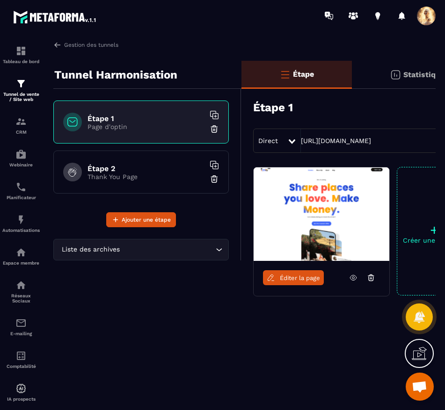 Image resolution: width=445 pixels, height=410 pixels. I want to click on a: formationformationTableau de bord, so click(21, 55).